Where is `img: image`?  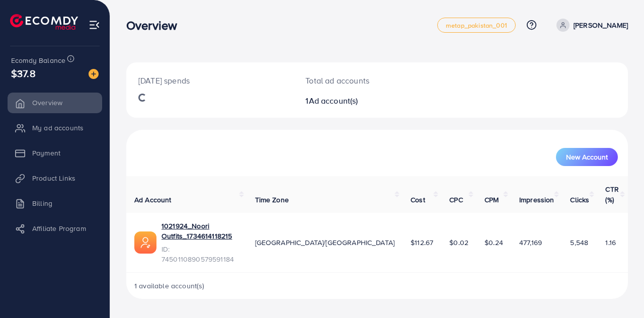 img: image is located at coordinates (94, 74).